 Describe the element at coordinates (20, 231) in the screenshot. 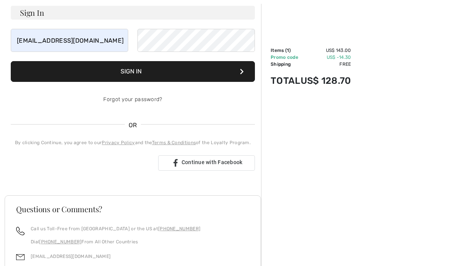

I see `img: call` at that location.